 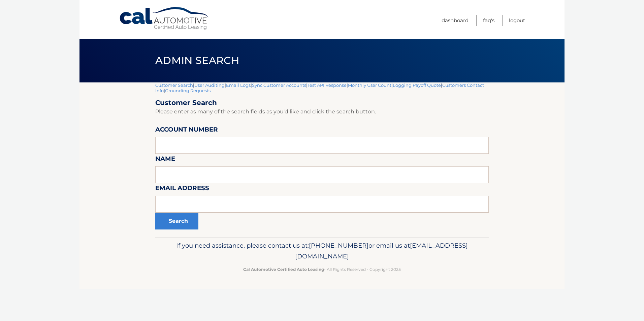 What do you see at coordinates (238, 85) in the screenshot?
I see `a: Email Logs` at bounding box center [238, 85].